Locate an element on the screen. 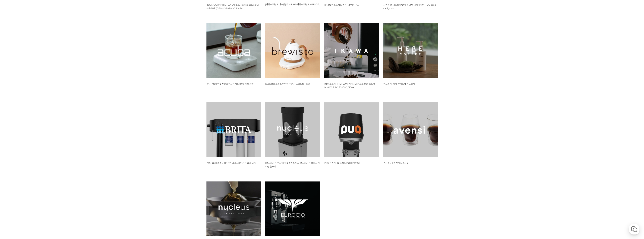  a: 대화 is located at coordinates (37, 124).